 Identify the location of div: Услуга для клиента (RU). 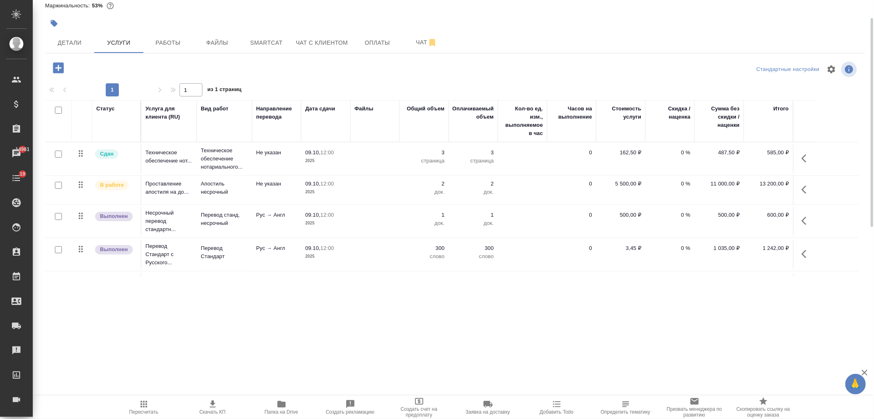
(169, 113).